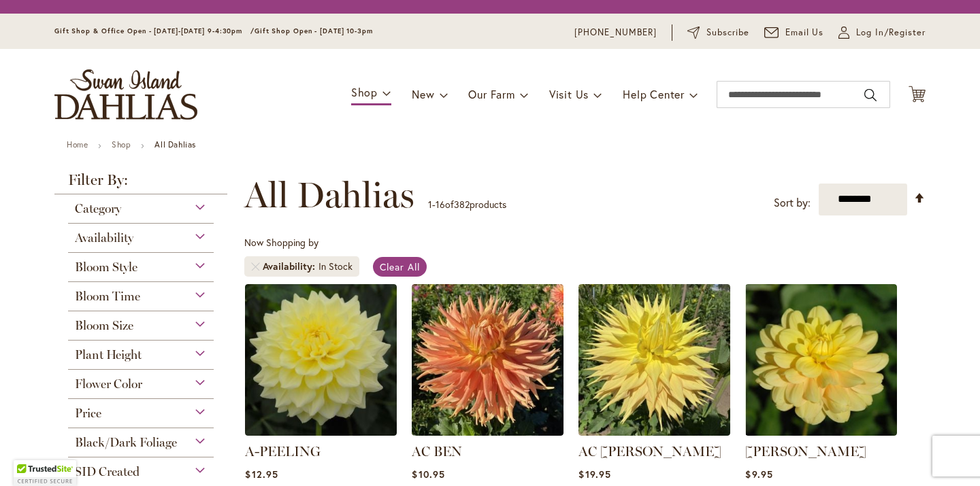 The image size is (980, 486). I want to click on span: Visit Us, so click(569, 94).